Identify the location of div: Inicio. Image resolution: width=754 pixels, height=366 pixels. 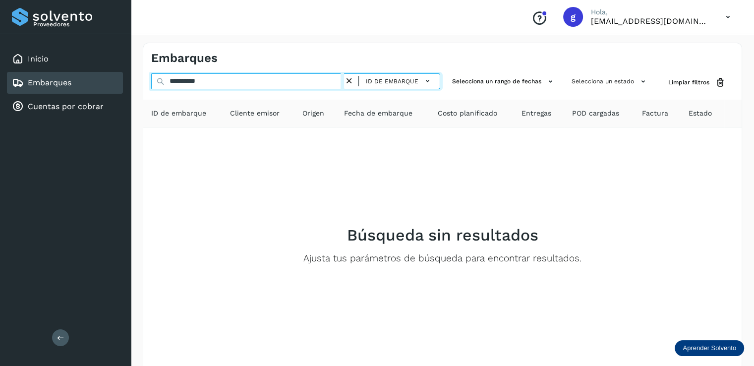
(65, 59).